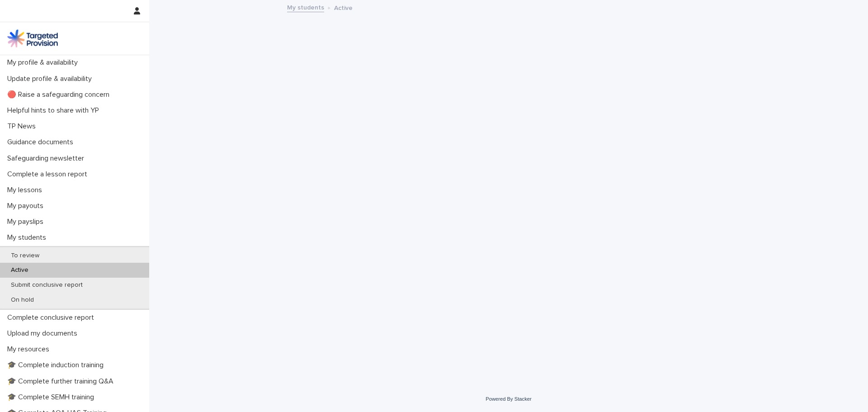 The width and height of the screenshot is (868, 412). What do you see at coordinates (508, 399) in the screenshot?
I see `a: Powered By Stacker` at bounding box center [508, 399].